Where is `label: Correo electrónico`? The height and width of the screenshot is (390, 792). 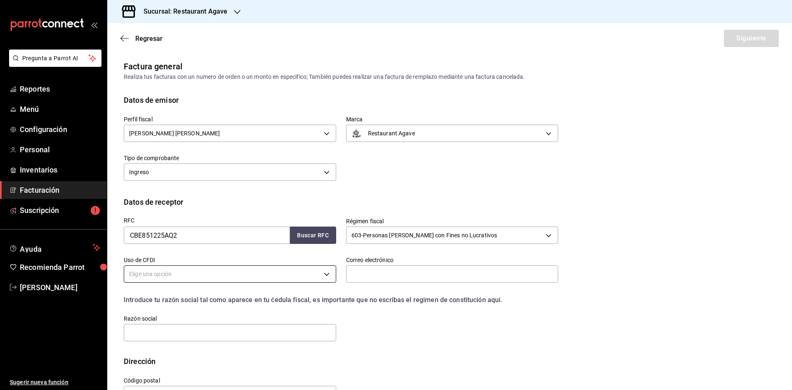 label: Correo electrónico is located at coordinates (452, 260).